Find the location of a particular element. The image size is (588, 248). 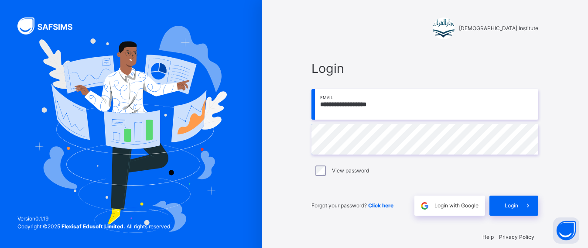

img: SAFSIMS Logo is located at coordinates (50, 26).